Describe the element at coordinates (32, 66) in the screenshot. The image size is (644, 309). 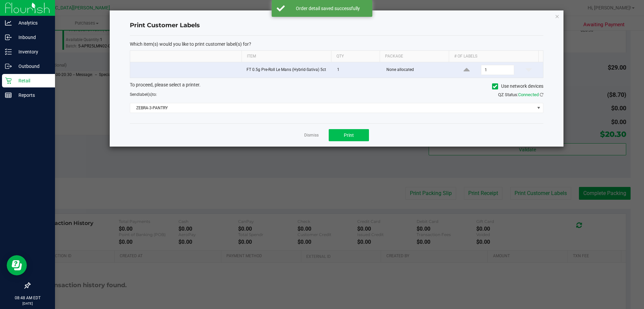
I see `p: Outbound` at that location.